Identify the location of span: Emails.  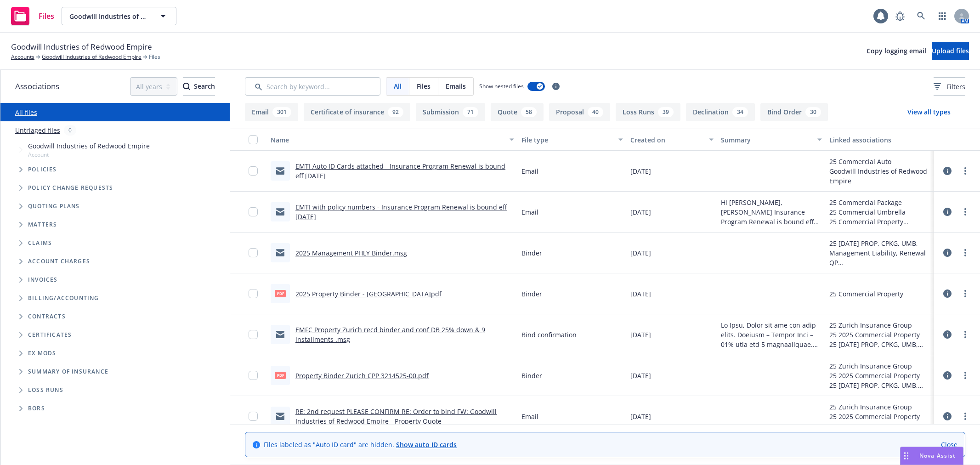
(456, 86).